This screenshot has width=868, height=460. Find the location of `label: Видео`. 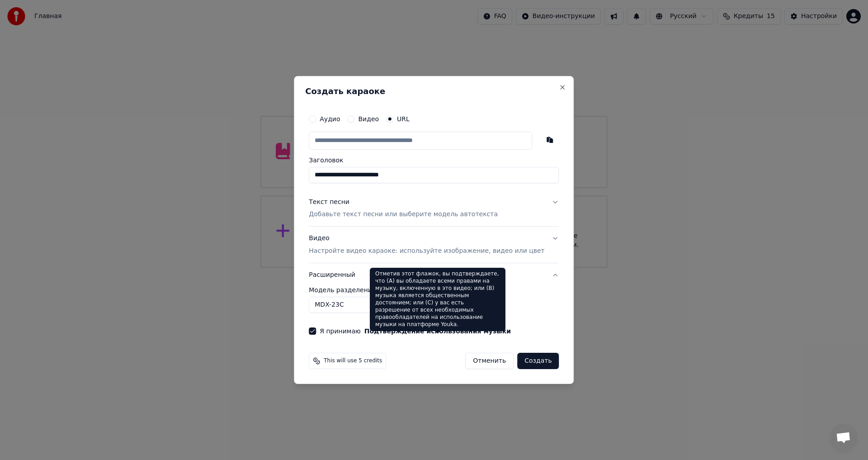

label: Видео is located at coordinates (368, 119).